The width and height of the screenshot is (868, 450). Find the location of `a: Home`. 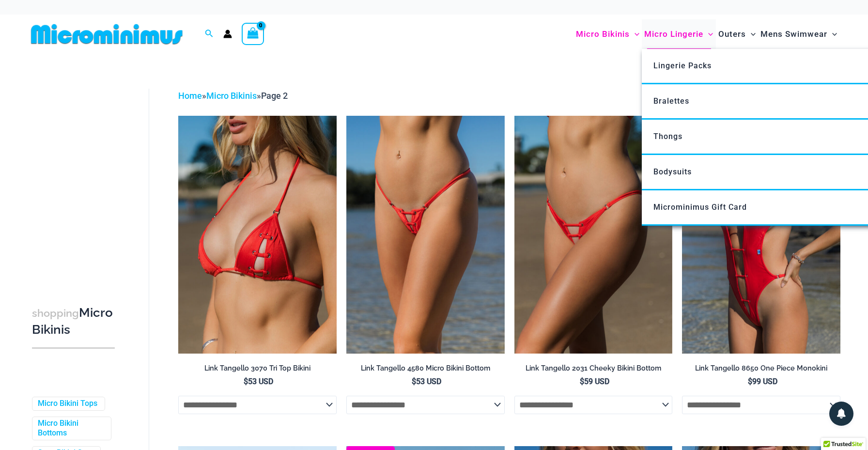

a: Home is located at coordinates (190, 95).